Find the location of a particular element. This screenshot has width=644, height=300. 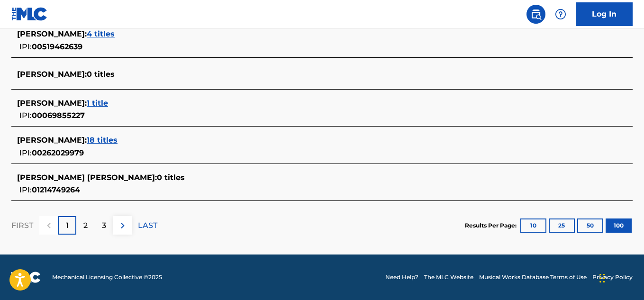

img: MLC Logo is located at coordinates (29, 14).